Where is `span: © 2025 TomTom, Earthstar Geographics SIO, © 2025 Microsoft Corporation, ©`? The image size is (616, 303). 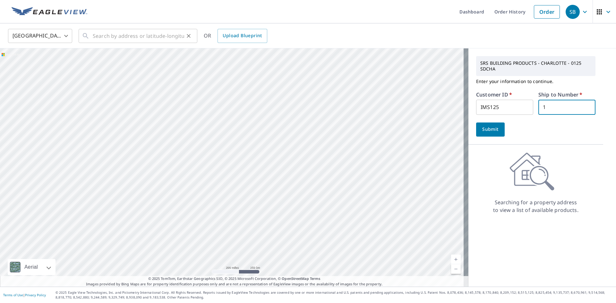
span: © 2025 TomTom, Earthstar Geographics SIO, © 2025 Microsoft Corporation, © is located at coordinates (234, 279).